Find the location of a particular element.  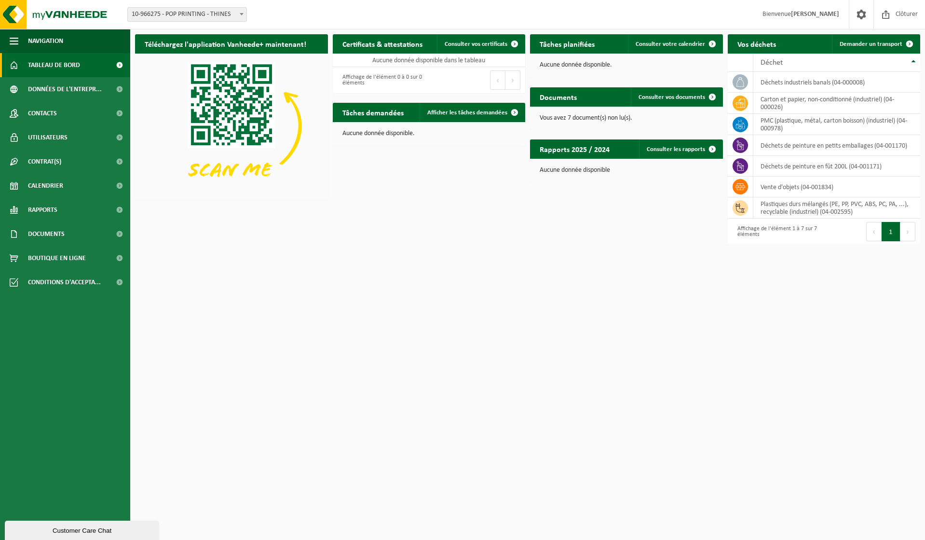

span: Afficher les tâches demandées is located at coordinates (467, 112).